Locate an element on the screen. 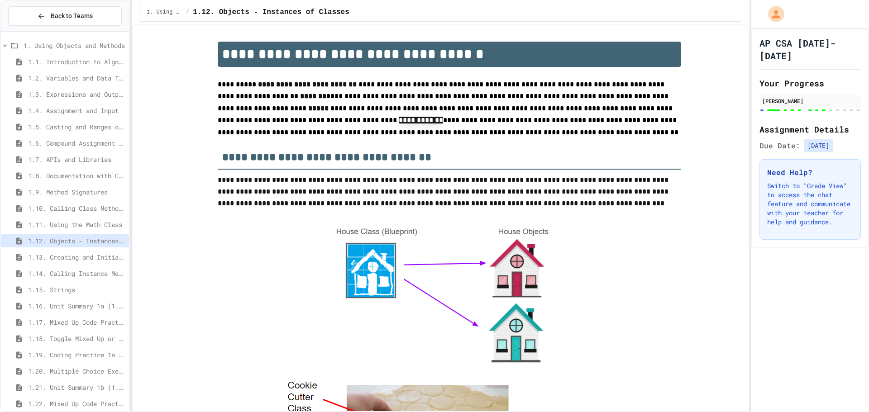 Image resolution: width=869 pixels, height=412 pixels. button: Back to Teams is located at coordinates (65, 16).